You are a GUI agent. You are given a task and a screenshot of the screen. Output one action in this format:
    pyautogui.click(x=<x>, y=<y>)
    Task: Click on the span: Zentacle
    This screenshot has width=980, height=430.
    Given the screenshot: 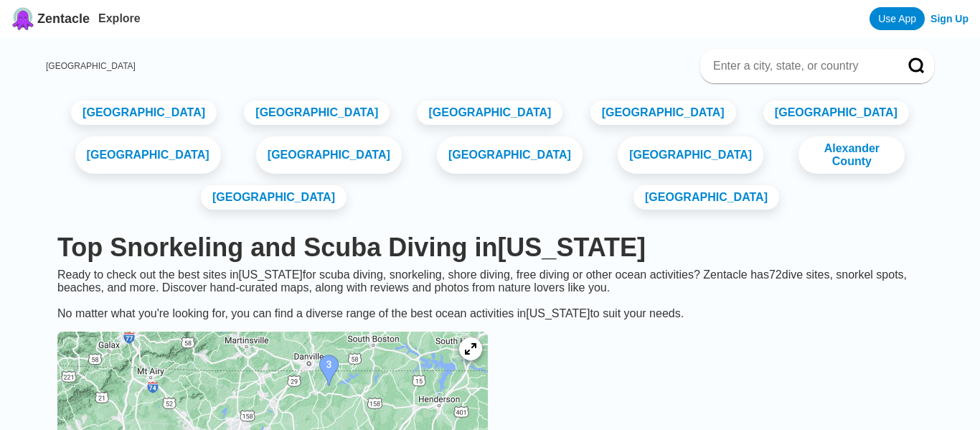 What is the action you would take?
    pyautogui.click(x=63, y=19)
    